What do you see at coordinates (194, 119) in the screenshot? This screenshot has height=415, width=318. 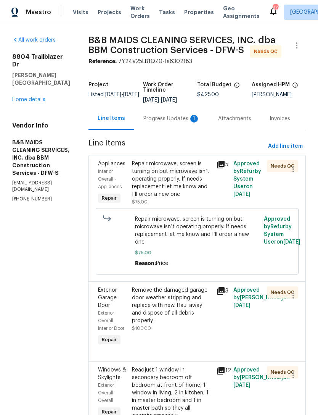 I see `div: 1` at bounding box center [194, 119].